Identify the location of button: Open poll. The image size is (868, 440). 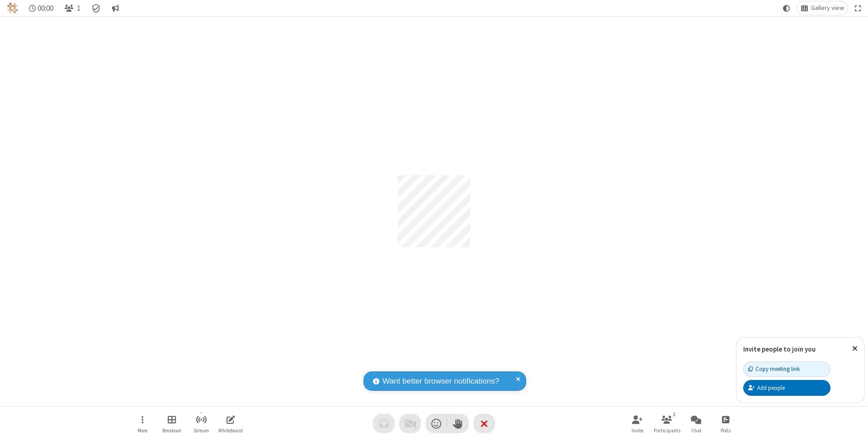
(726, 424).